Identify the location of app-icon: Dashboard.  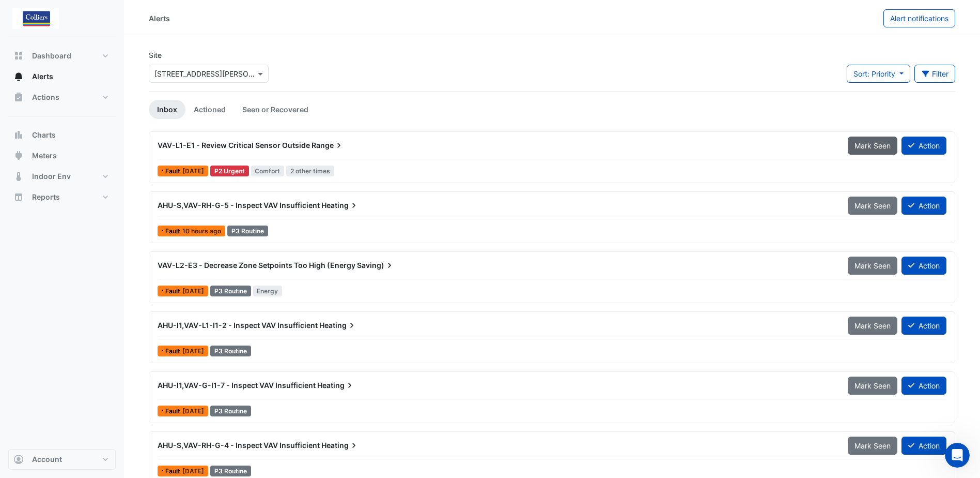
(18, 56).